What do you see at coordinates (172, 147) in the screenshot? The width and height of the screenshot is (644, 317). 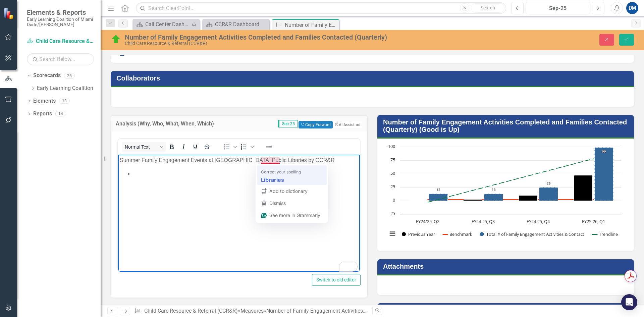 I see `button: Bold` at bounding box center [172, 147].